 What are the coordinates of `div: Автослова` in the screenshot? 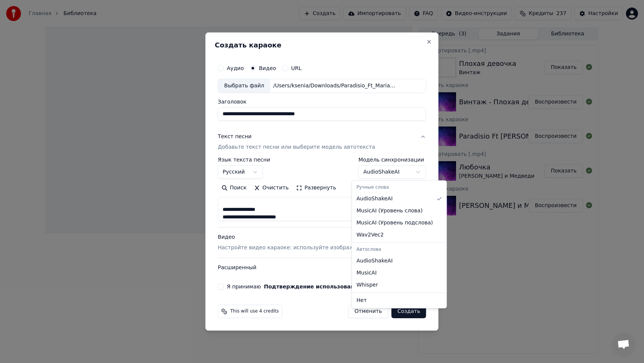 It's located at (399, 249).